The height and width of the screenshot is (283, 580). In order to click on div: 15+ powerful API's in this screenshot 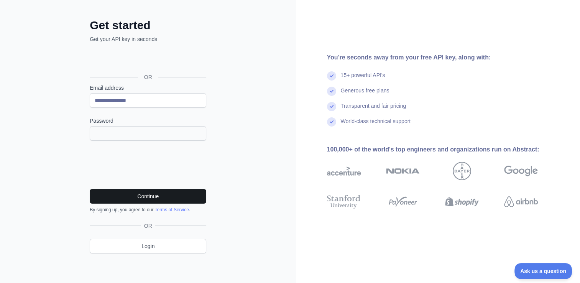, I will do `click(363, 79)`.